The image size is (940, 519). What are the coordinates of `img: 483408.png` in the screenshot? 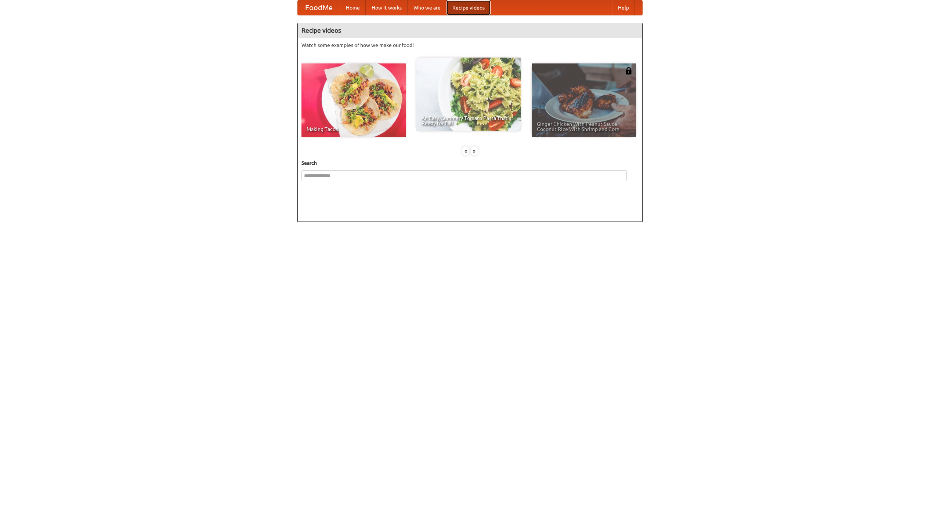 It's located at (628, 71).